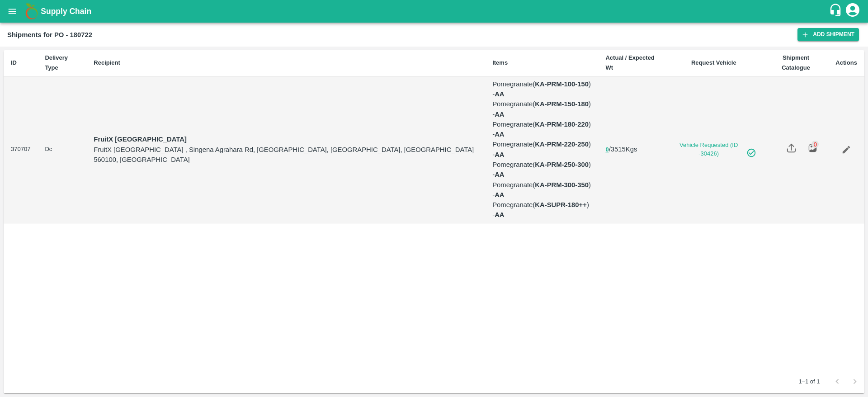  I want to click on button: open drawer, so click(12, 12).